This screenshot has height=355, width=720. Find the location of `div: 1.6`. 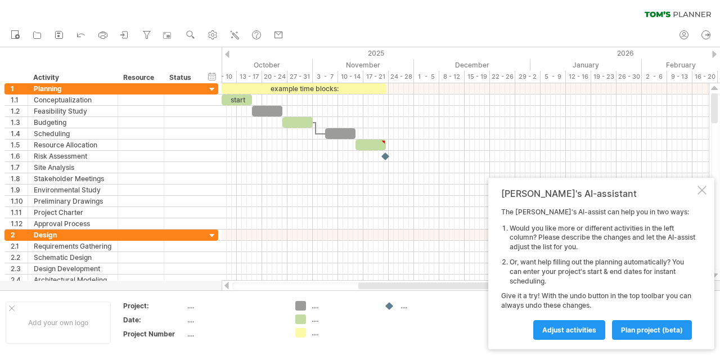

div: 1.6 is located at coordinates (19, 156).